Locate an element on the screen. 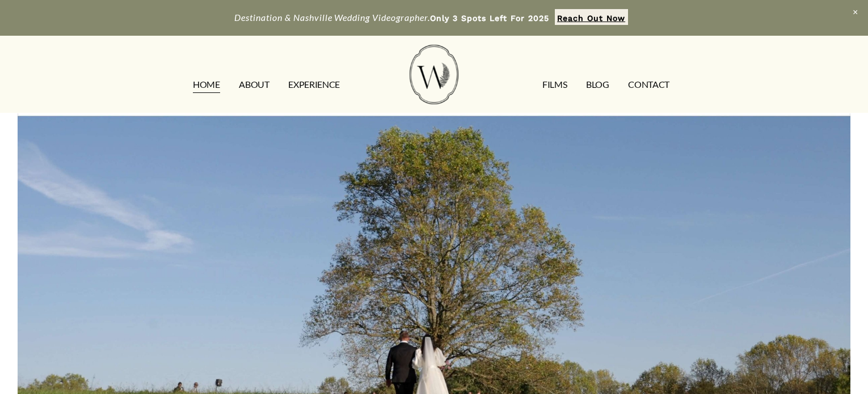 The image size is (868, 394). strong: Reach Out Now is located at coordinates (591, 18).